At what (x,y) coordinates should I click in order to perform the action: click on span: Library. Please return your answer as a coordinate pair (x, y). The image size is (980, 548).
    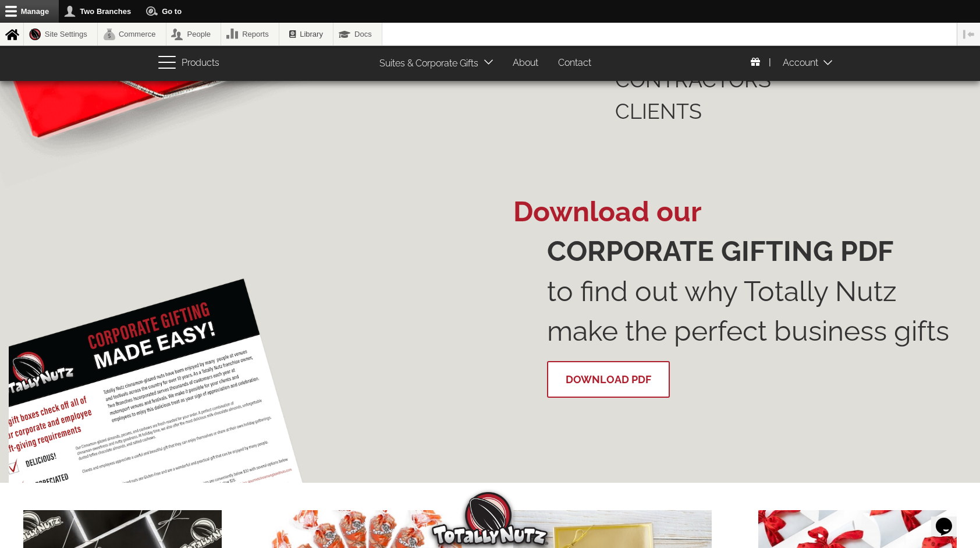
    Looking at the image, I should click on (311, 33).